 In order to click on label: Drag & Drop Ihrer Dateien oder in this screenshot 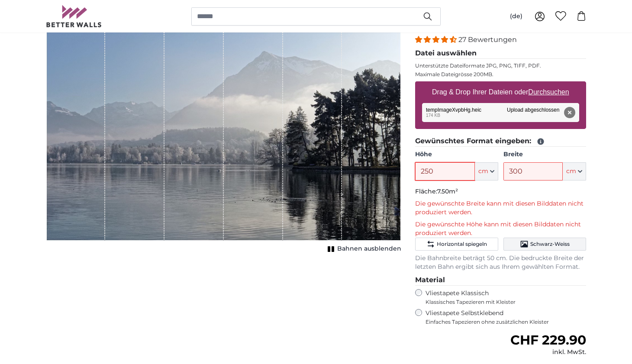, I will do `click(500, 92)`.